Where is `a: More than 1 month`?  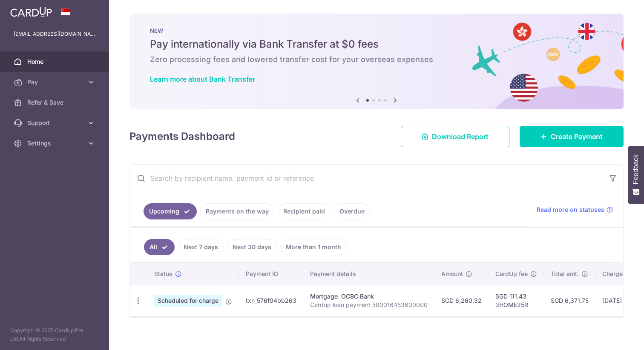 a: More than 1 month is located at coordinates (313, 247).